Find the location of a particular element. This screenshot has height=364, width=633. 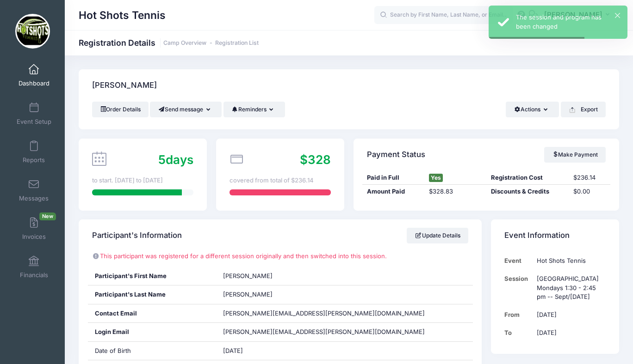

h4: Event Information is located at coordinates (537, 236).